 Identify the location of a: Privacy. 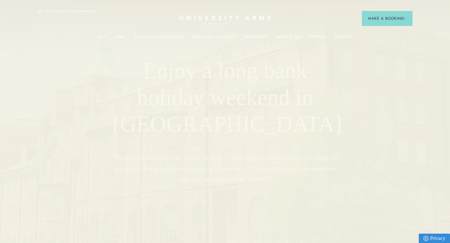
(435, 239).